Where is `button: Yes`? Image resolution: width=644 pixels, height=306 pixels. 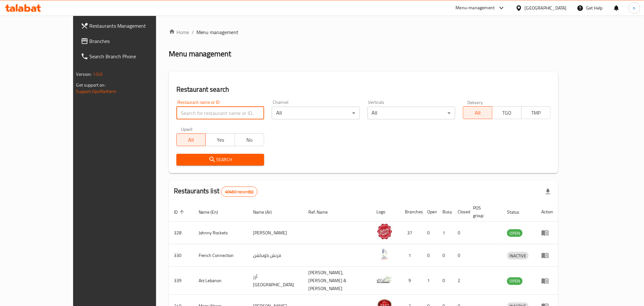 button: Yes is located at coordinates (220, 140).